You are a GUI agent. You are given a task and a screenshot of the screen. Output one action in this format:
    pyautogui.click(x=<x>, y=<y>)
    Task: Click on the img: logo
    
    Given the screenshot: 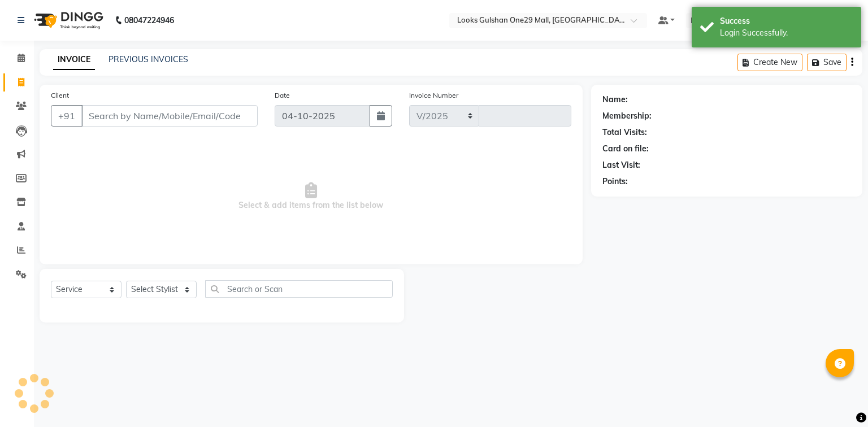 What is the action you would take?
    pyautogui.click(x=67, y=20)
    